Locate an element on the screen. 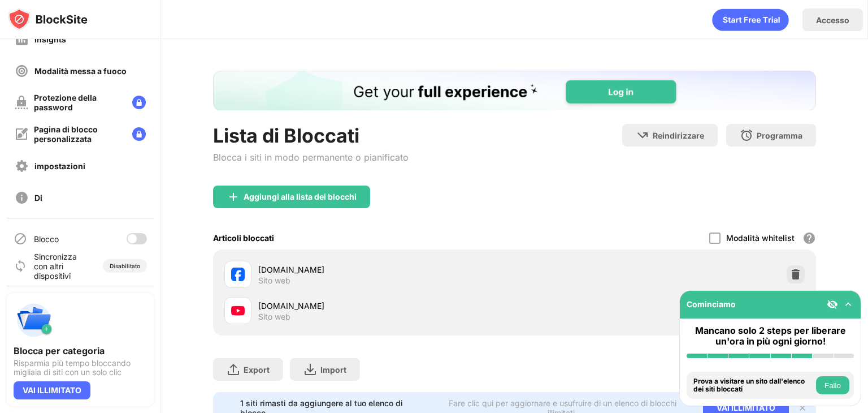 This screenshot has height=413, width=868. div: Articoli bloccati is located at coordinates (244, 238).